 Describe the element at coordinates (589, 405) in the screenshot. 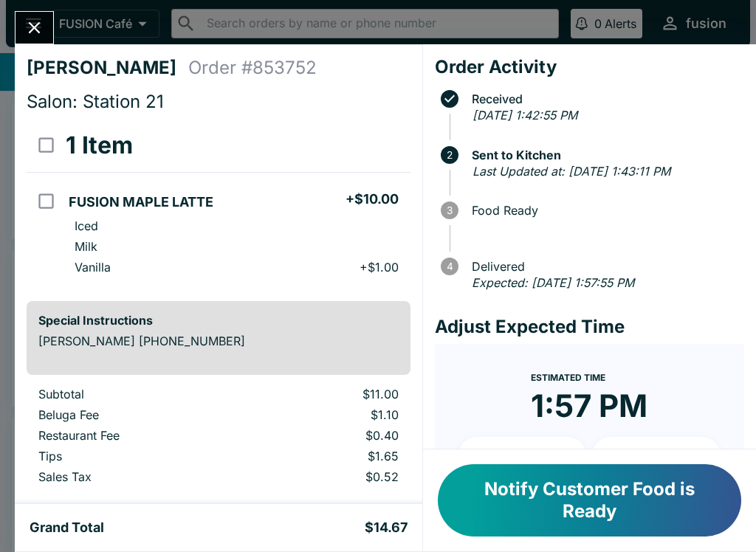

I see `time: 1:57 PM` at that location.